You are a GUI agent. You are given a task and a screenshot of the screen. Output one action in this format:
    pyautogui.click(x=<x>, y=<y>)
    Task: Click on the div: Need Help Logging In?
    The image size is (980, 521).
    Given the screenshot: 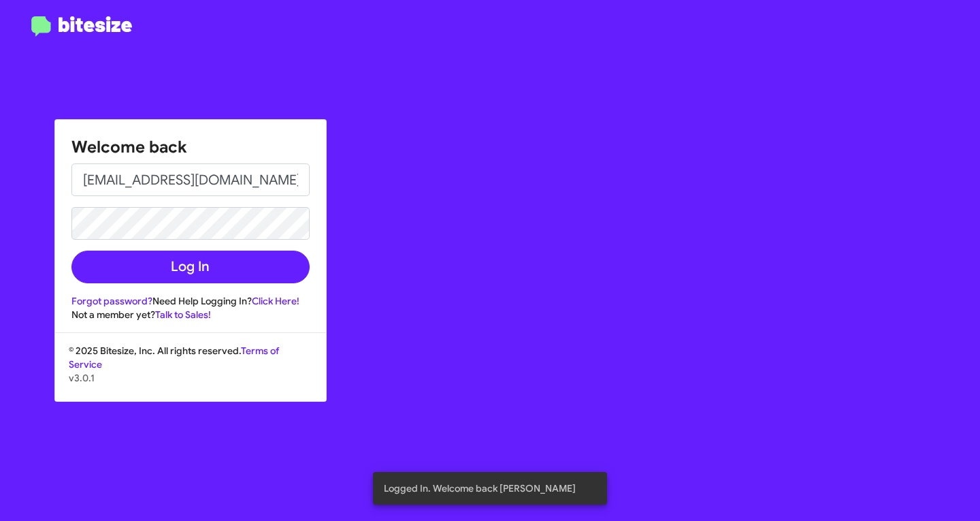 What is the action you would take?
    pyautogui.click(x=190, y=301)
    